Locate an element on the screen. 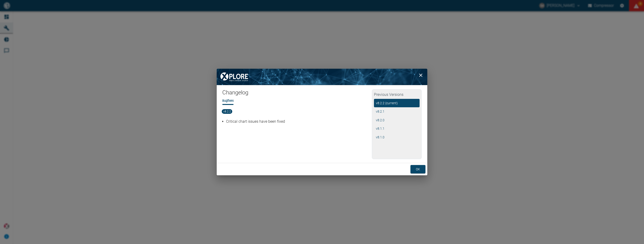 The image size is (644, 244). button: v8.1.1 is located at coordinates (397, 128).